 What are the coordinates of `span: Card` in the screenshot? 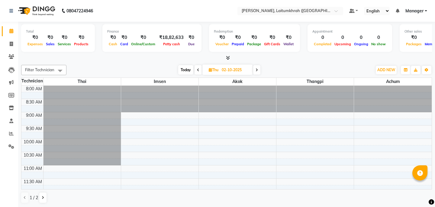 It's located at (124, 44).